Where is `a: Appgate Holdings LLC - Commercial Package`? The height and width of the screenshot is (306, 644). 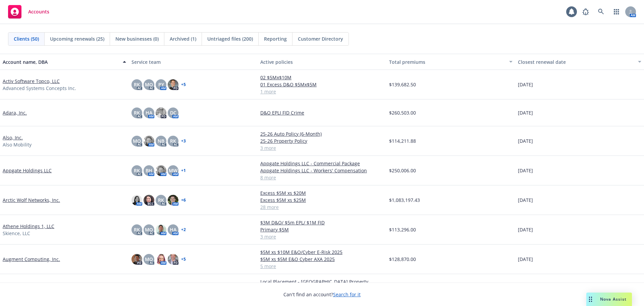
a: Appgate Holdings LLC - Commercial Package is located at coordinates (322, 163).